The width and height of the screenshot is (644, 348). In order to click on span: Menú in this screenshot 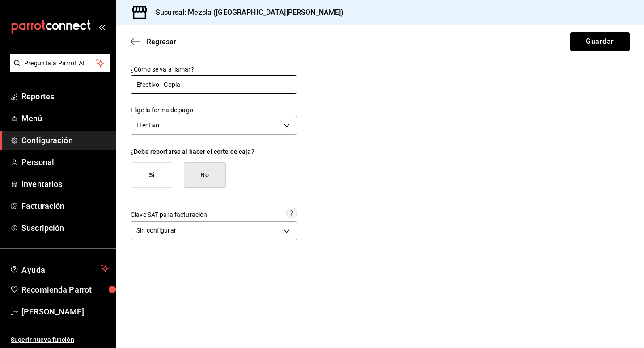, I will do `click(65, 119)`.